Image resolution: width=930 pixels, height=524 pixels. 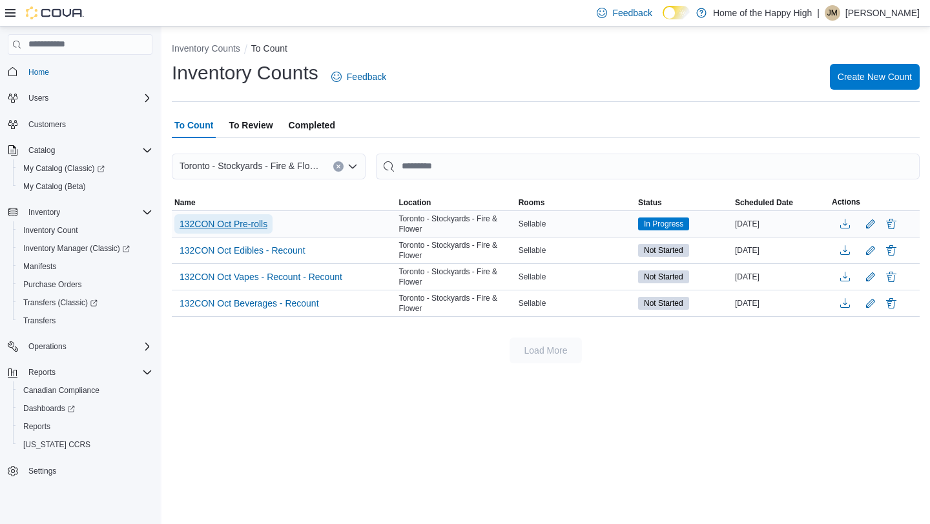 What do you see at coordinates (52, 285) in the screenshot?
I see `a: Purchase Orders` at bounding box center [52, 285].